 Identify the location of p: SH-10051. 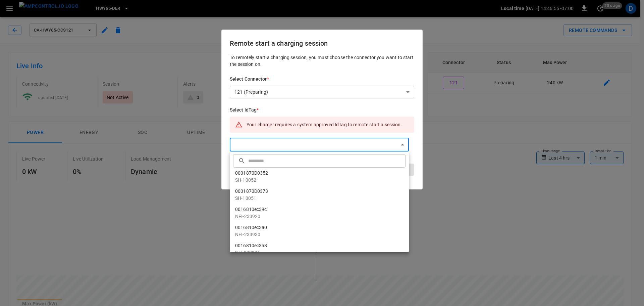
(319, 198).